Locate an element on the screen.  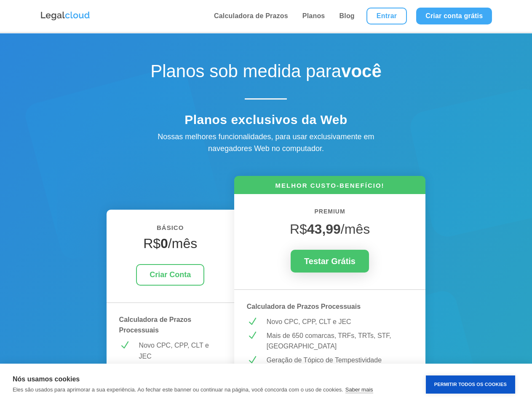
a: Criar conta grátis is located at coordinates (454, 16).